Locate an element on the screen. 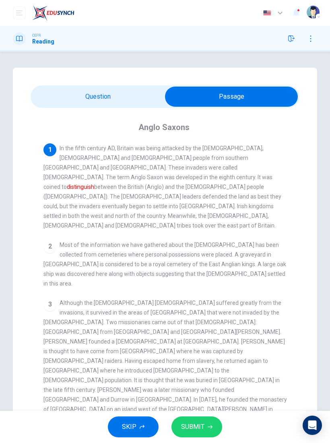 This screenshot has width=330, height=443. div: 1 is located at coordinates (50, 150).